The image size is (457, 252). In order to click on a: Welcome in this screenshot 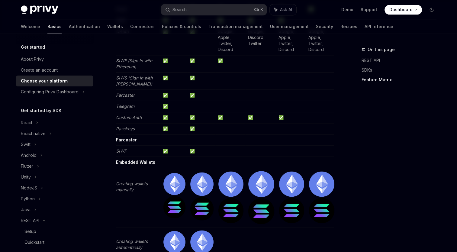, I will do `click(30, 27)`.